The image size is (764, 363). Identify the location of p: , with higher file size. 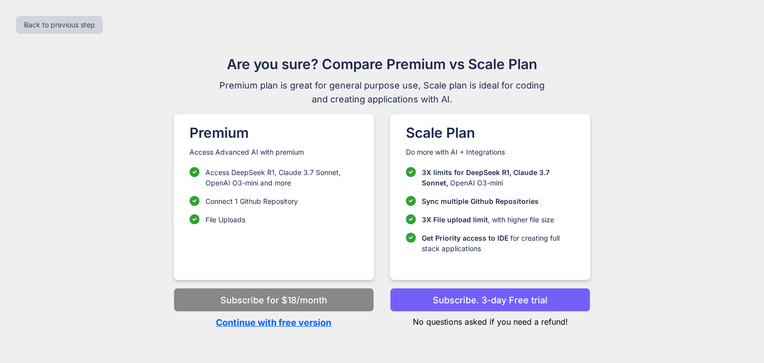
(488, 219).